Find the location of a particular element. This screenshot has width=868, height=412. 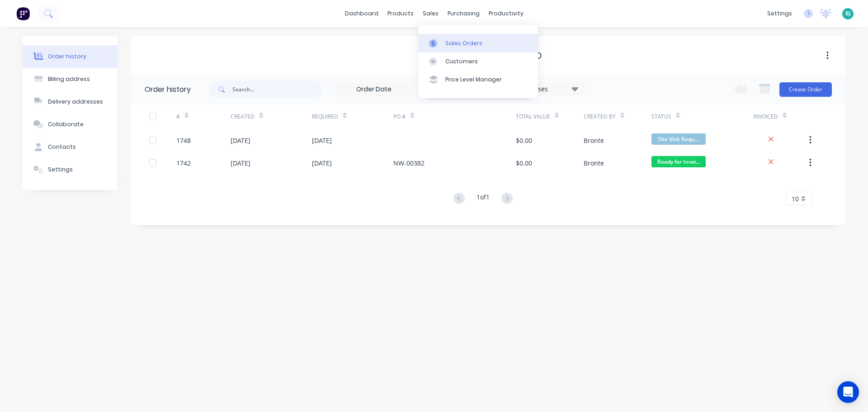

div: productivity is located at coordinates (506, 14).